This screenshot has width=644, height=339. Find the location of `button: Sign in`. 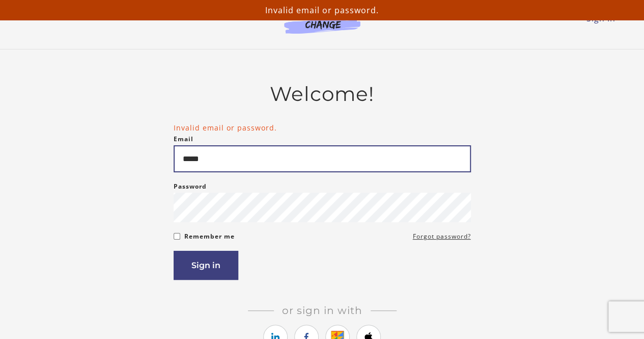

button: Sign in is located at coordinates (205, 265).